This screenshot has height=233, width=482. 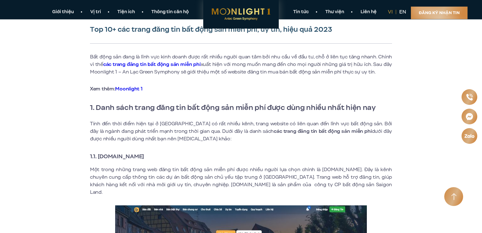 What do you see at coordinates (241, 181) in the screenshot?
I see `p: Một trong những trang web đăng tin bất động sản miễn phí được nhiều người lựa chọn chính là [DOMA...` at bounding box center [241, 181].